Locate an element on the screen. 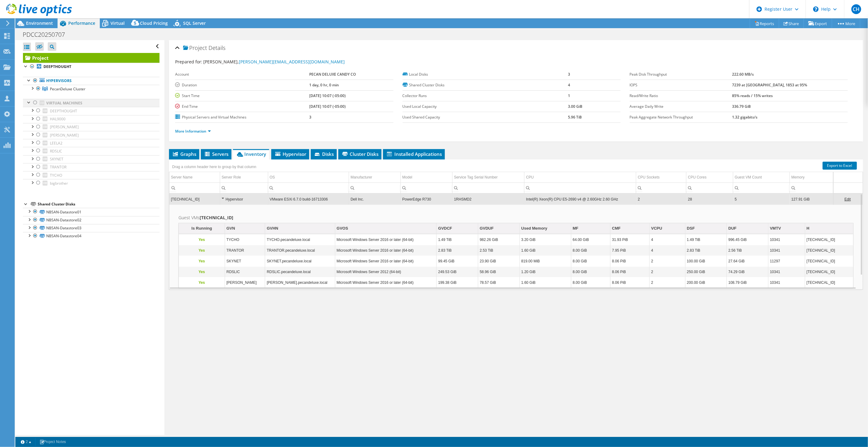 The image size is (868, 447). div: Server Role is located at coordinates (231, 177).